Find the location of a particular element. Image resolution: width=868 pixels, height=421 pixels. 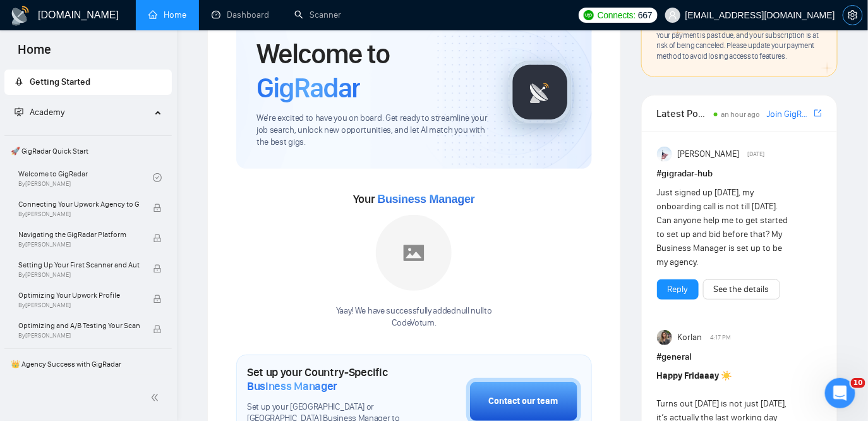

span: 👑 Agency Success with GigRadar is located at coordinates (88, 363).